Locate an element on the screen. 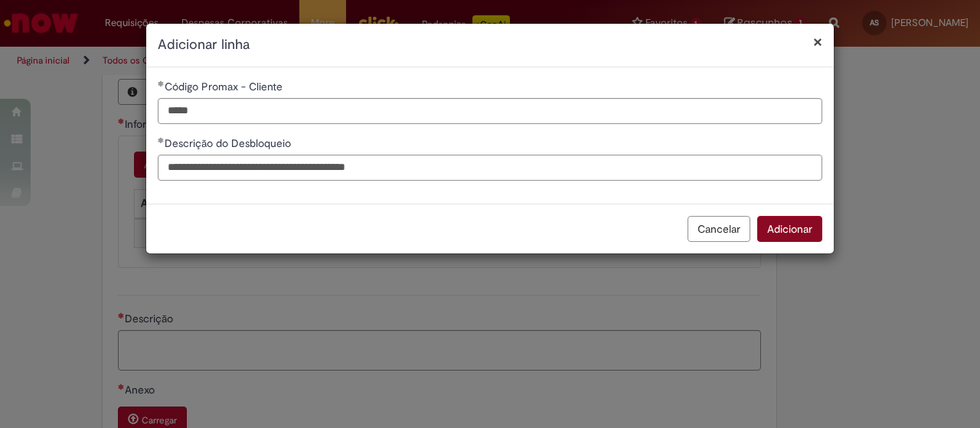 Image resolution: width=980 pixels, height=428 pixels. h2: Adicionar linha is located at coordinates (490, 45).